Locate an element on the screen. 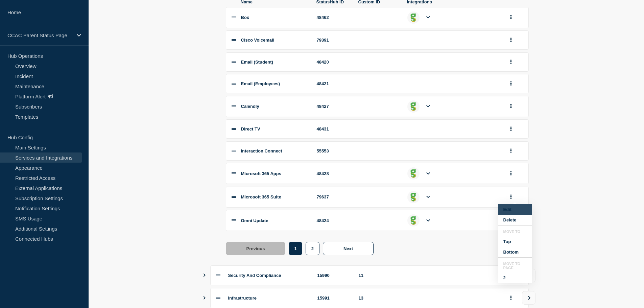 The image size is (644, 308). span: Interaction Connect is located at coordinates (262, 151).